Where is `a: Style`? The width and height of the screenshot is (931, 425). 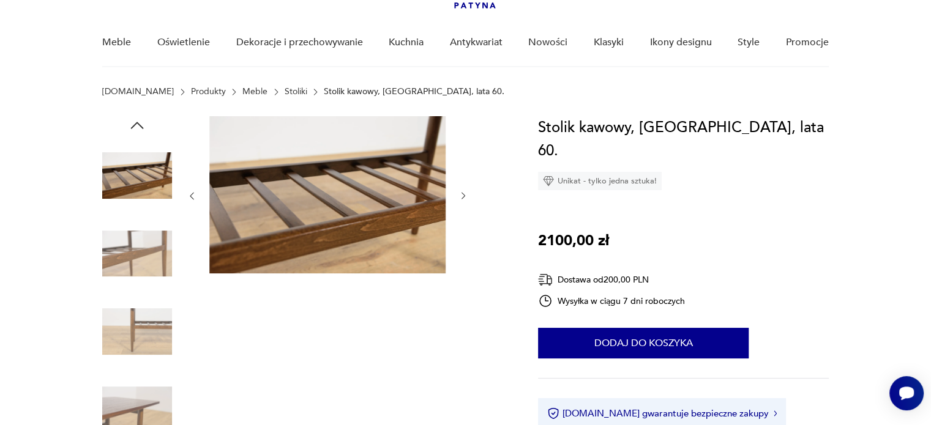 a: Style is located at coordinates (749, 42).